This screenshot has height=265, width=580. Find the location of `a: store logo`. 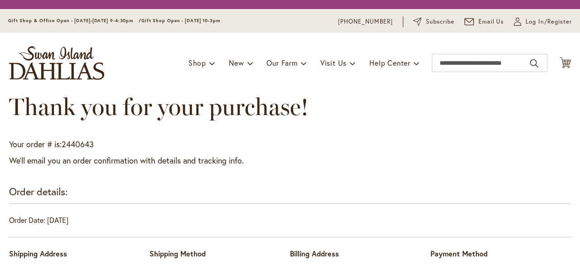

a: store logo is located at coordinates (57, 63).